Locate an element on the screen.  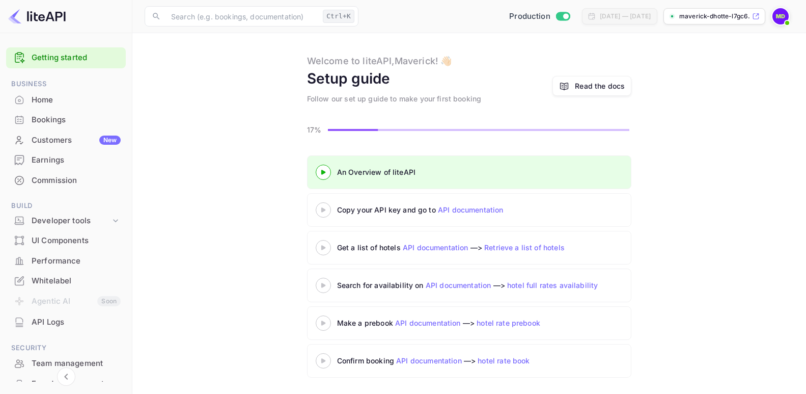
a: hotel full rates availability is located at coordinates (553, 285).